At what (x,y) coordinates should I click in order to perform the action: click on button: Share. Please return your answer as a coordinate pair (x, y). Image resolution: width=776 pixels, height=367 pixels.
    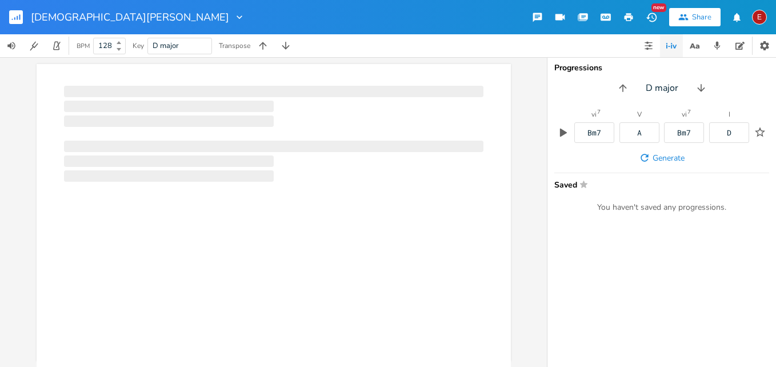
    Looking at the image, I should click on (695, 17).